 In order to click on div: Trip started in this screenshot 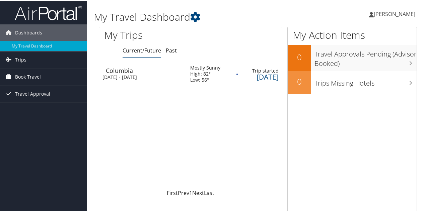, I will do `click(261, 70)`.